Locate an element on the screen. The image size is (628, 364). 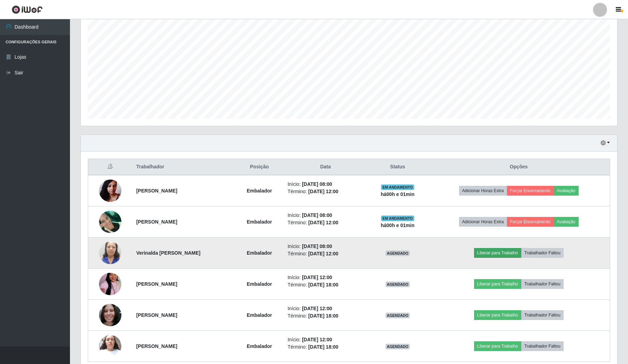
th: Trabalhador is located at coordinates (183, 167).